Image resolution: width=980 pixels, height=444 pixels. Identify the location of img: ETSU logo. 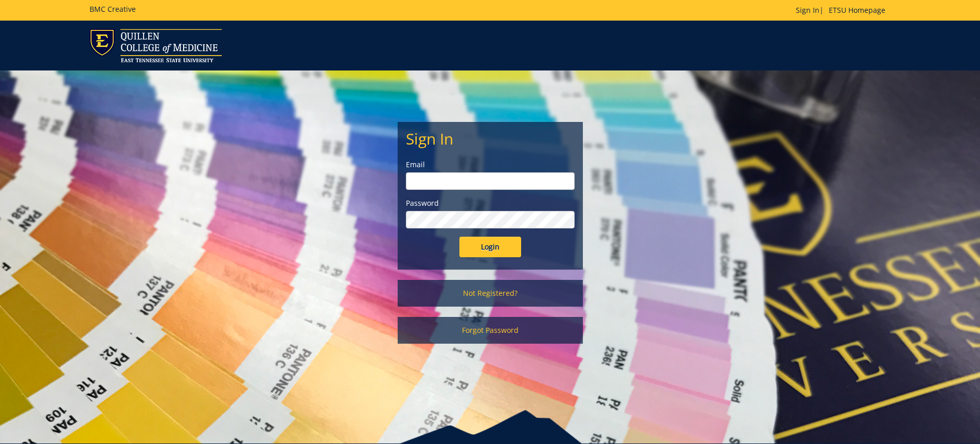
(156, 45).